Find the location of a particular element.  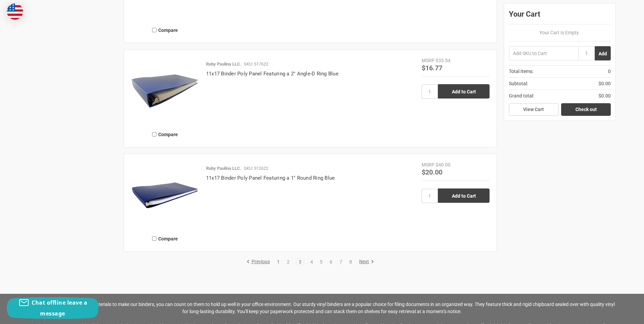

input: Add SKU to Cart is located at coordinates (543, 53).